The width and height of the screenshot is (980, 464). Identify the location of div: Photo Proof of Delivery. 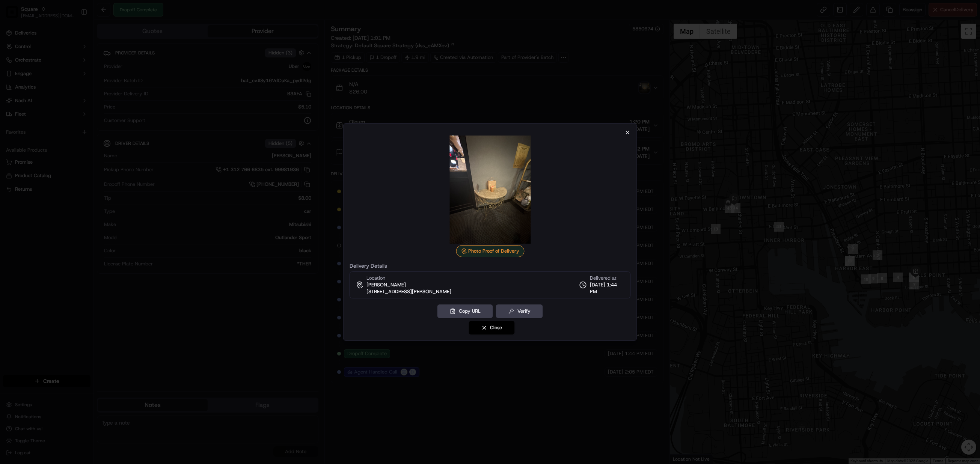
(490, 251).